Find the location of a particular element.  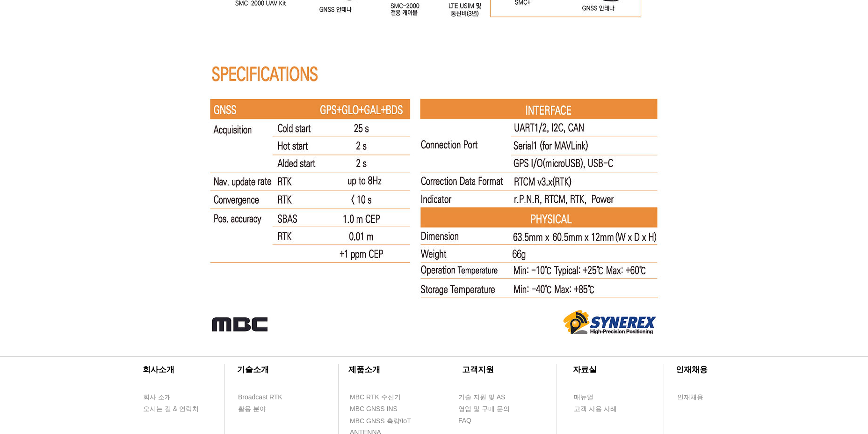

span: 고객 사용 사례 is located at coordinates (596, 409).